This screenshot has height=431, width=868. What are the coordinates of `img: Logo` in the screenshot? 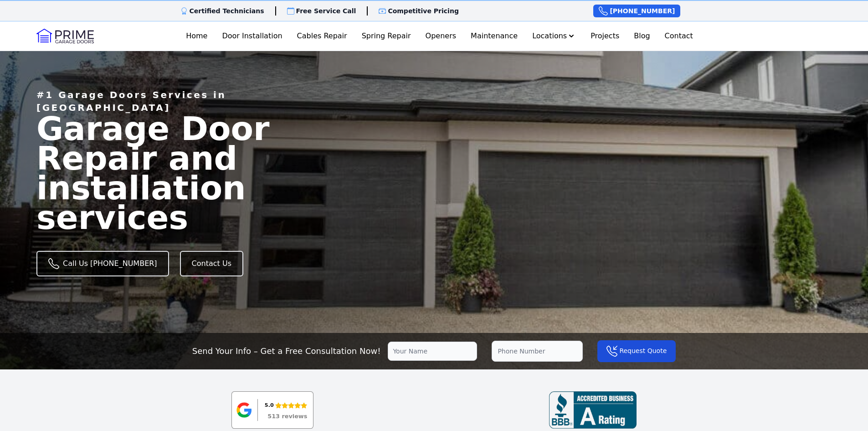 It's located at (65, 36).